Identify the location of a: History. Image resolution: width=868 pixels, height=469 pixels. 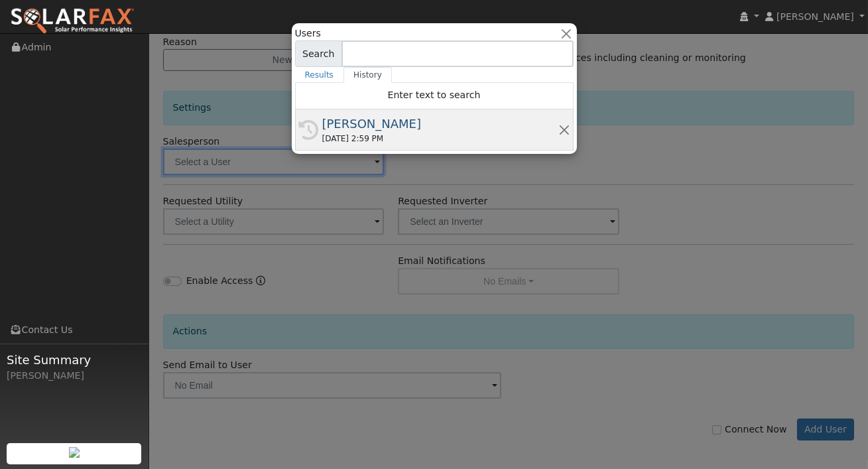
(367, 75).